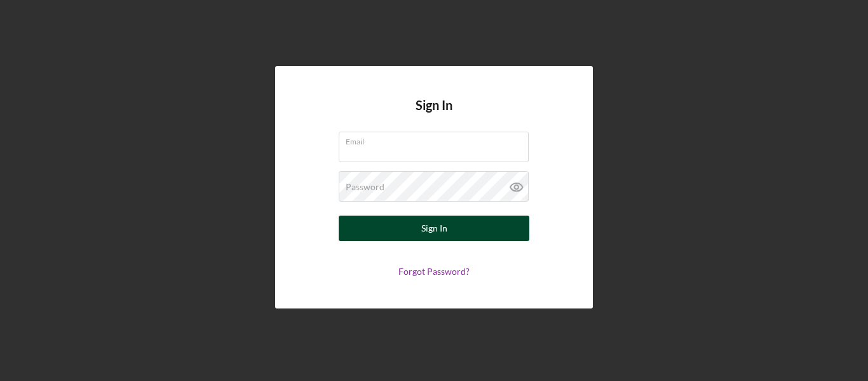 The image size is (868, 381). What do you see at coordinates (434, 228) in the screenshot?
I see `div: Sign In` at bounding box center [434, 228].